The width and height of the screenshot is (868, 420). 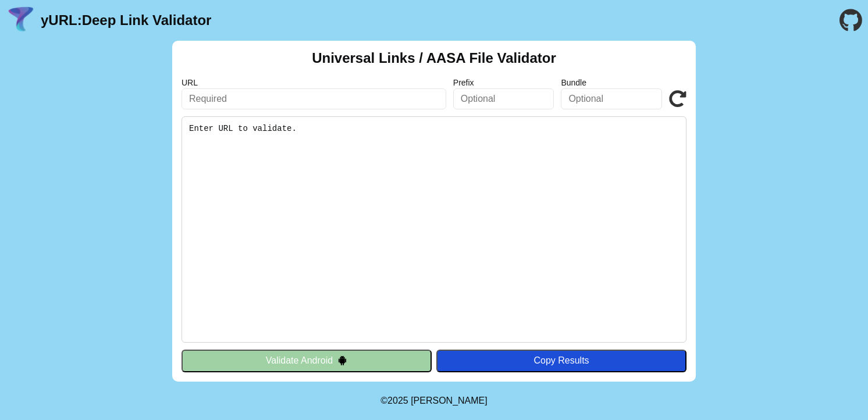 I want to click on button: Validate Android, so click(x=307, y=361).